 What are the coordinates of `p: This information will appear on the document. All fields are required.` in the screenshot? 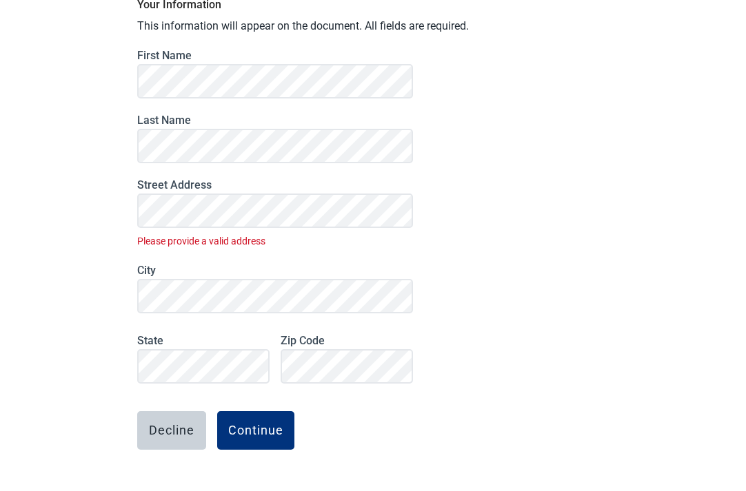 It's located at (373, 26).